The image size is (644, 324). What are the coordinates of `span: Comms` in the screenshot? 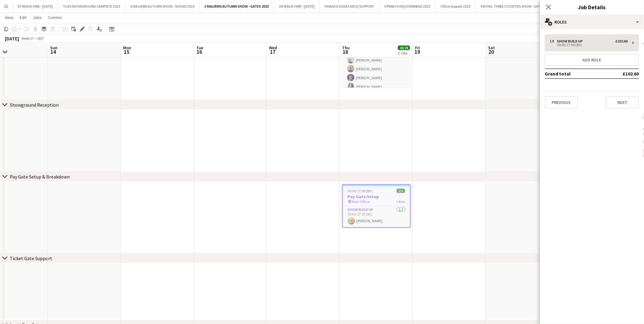 It's located at (55, 17).